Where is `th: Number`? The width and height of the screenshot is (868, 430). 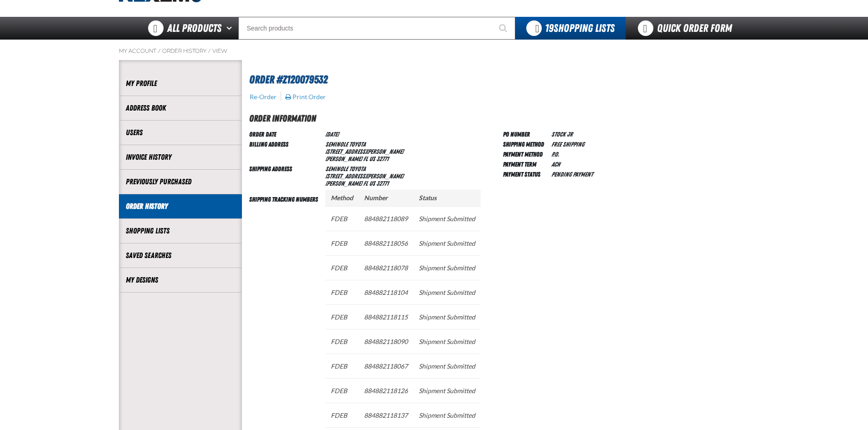 th: Number is located at coordinates (386, 198).